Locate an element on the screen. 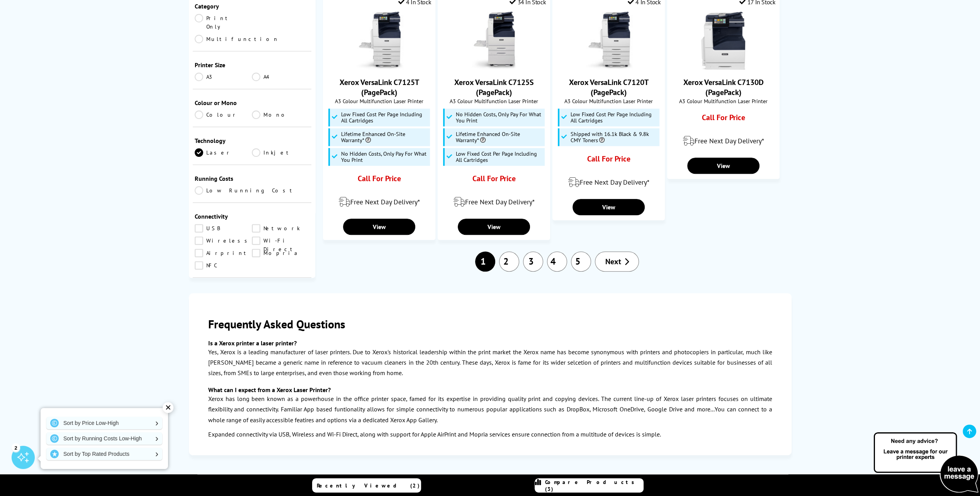 The image size is (980, 496). a: Colour is located at coordinates (223, 115).